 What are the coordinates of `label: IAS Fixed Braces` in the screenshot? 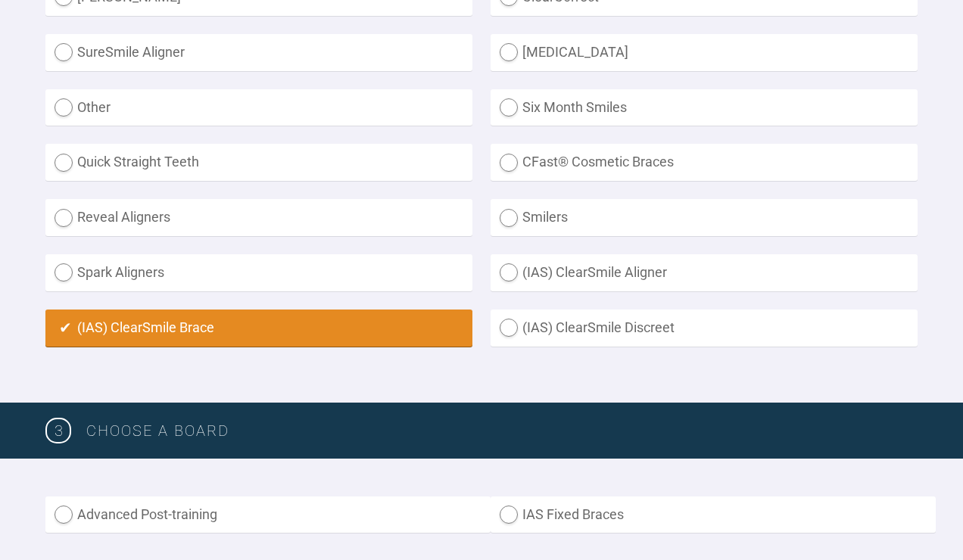 It's located at (713, 514).